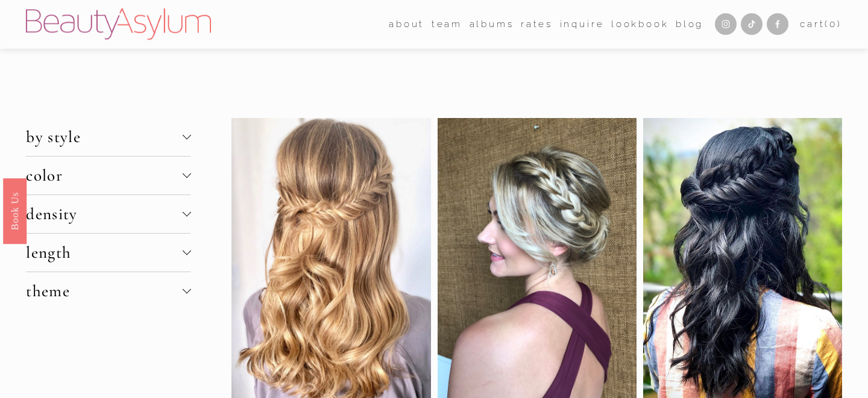  What do you see at coordinates (833, 24) in the screenshot?
I see `span: 0` at bounding box center [833, 24].